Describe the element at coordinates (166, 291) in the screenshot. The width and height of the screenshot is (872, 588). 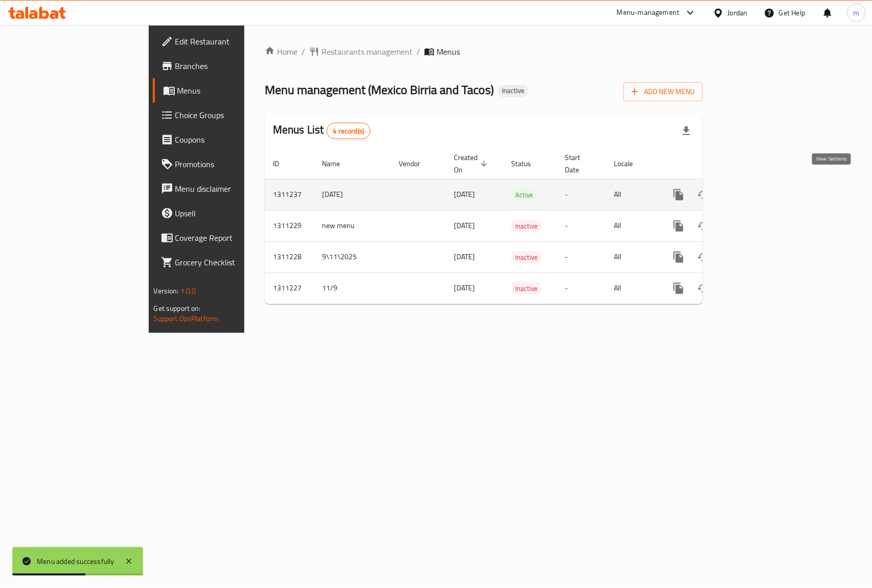
I see `span: Version:` at that location.